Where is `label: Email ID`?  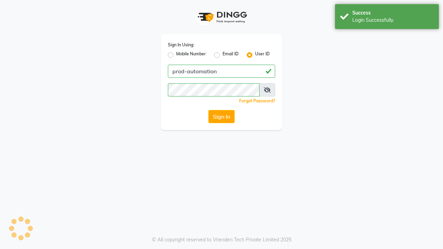 label: Email ID is located at coordinates (230, 55).